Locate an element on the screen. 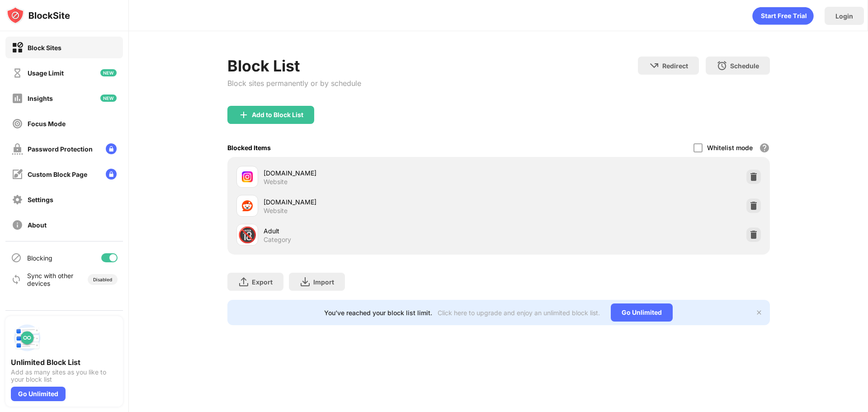  div: Login is located at coordinates (844, 16).